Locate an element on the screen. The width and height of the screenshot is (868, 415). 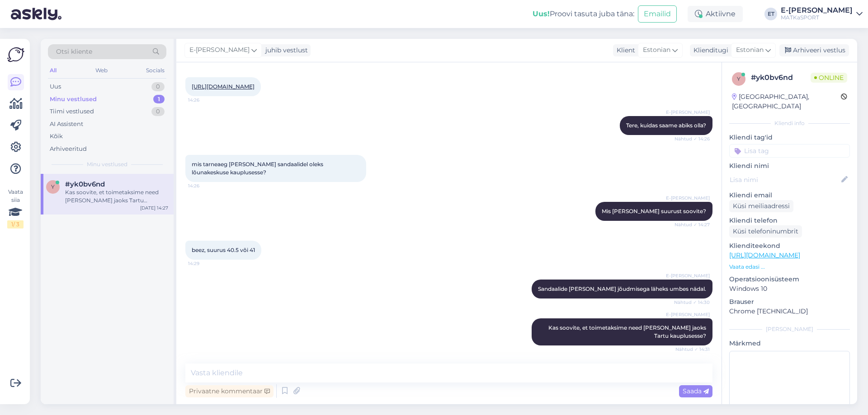
span: Online is located at coordinates (829, 77).